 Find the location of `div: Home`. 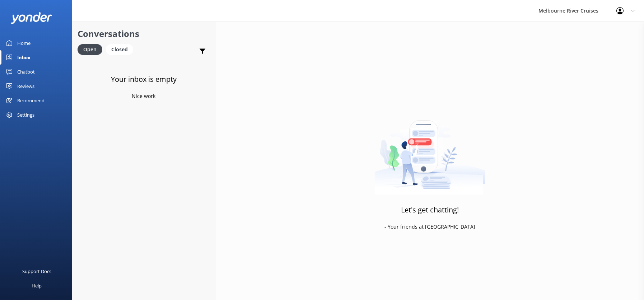

div: Home is located at coordinates (24, 43).